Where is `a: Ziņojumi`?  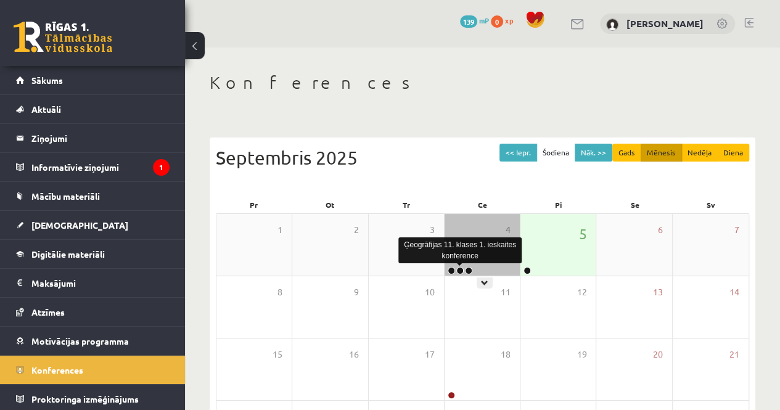 a: Ziņojumi is located at coordinates (93, 138).